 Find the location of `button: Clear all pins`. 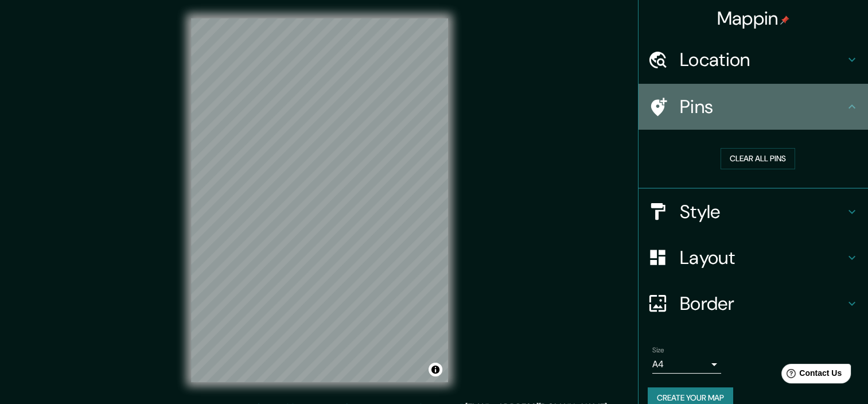

button: Clear all pins is located at coordinates (758, 158).